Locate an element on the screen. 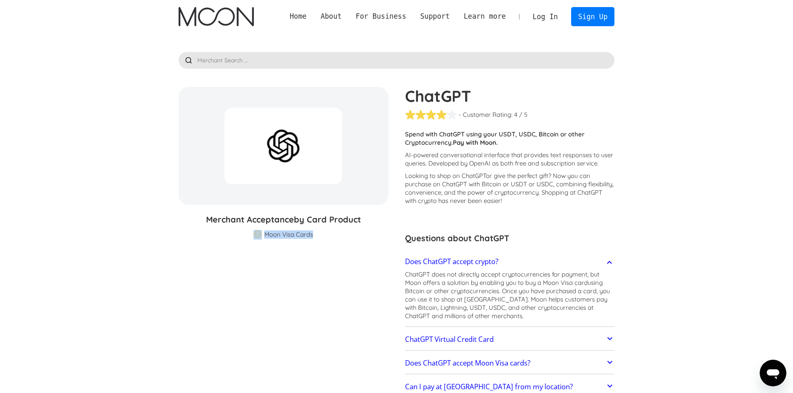  input: Merchant Search ... is located at coordinates (397, 60).